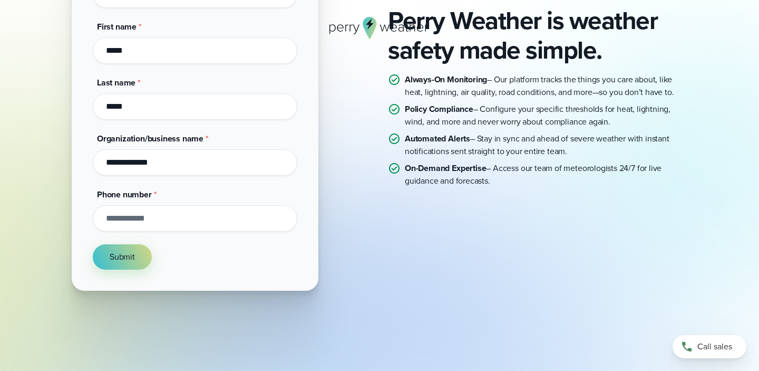 The height and width of the screenshot is (371, 759). What do you see at coordinates (445, 168) in the screenshot?
I see `strong: On-Demand Expertise` at bounding box center [445, 168].